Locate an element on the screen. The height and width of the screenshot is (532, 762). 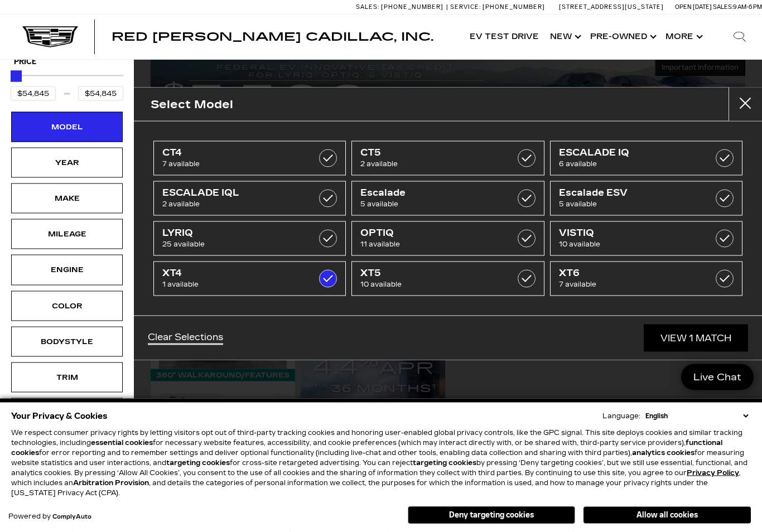
input: Maximum is located at coordinates (100, 94).